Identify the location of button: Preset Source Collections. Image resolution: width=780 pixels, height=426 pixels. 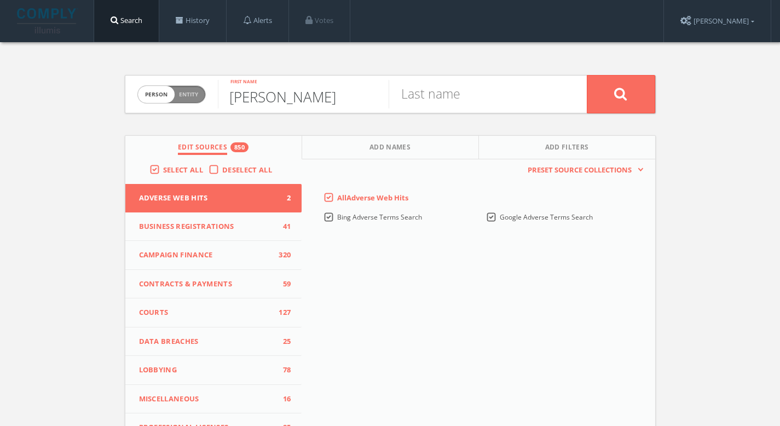
(583, 170).